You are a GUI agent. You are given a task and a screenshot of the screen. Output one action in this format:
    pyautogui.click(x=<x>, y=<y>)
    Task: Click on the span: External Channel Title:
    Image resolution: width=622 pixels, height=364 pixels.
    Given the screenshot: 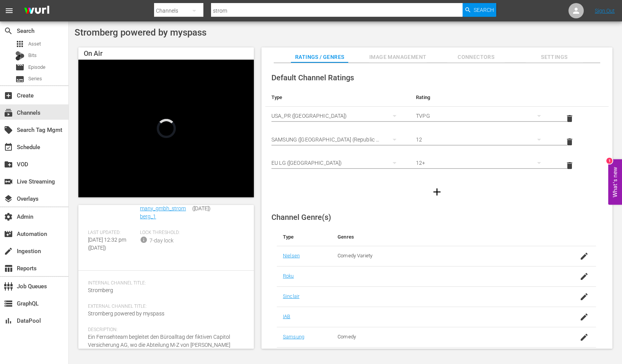 What is the action you would take?
    pyautogui.click(x=164, y=306)
    